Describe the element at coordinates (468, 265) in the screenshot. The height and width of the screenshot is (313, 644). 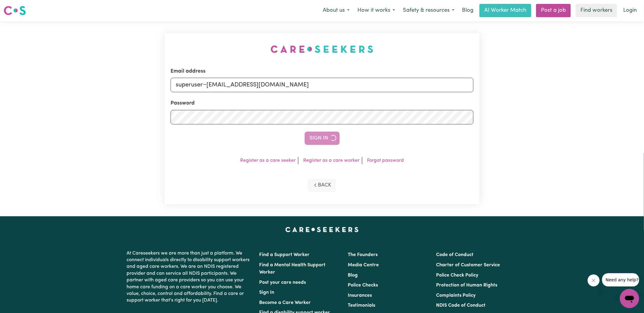
I see `a: Charter of Customer Service` at that location.